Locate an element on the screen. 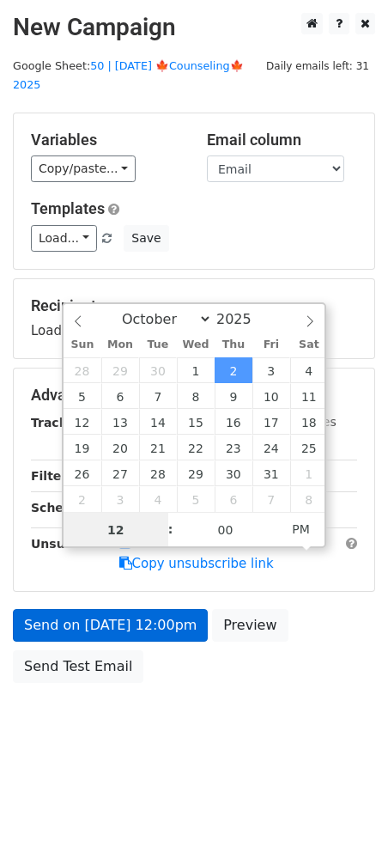  span: Click to toggle is located at coordinates (301, 529).